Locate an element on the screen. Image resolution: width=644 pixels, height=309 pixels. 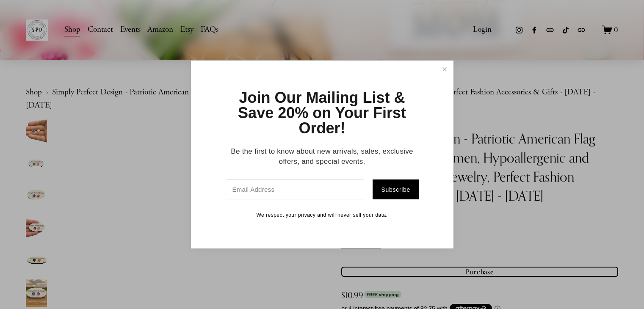
p: We respect your privacy and will never sell your data. is located at coordinates (322, 216).